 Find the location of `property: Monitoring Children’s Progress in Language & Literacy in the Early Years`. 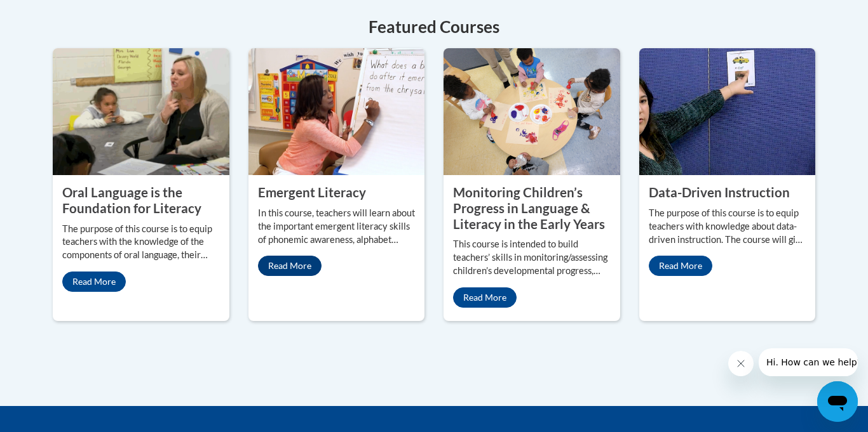

property: Monitoring Children’s Progress in Language & Literacy in the Early Years is located at coordinates (528, 207).